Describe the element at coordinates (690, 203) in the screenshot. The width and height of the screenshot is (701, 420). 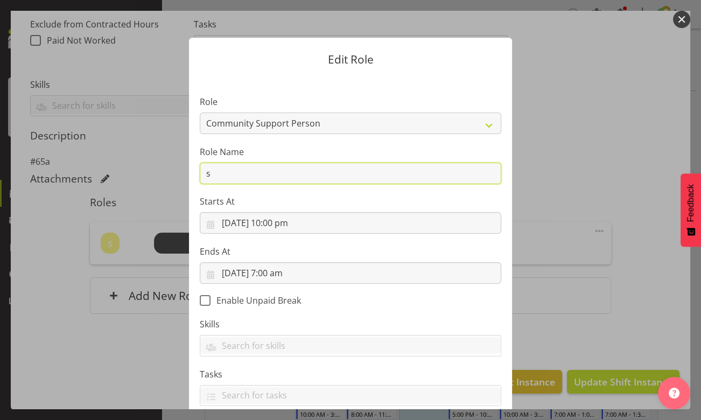
I see `span: Feedback` at that location.